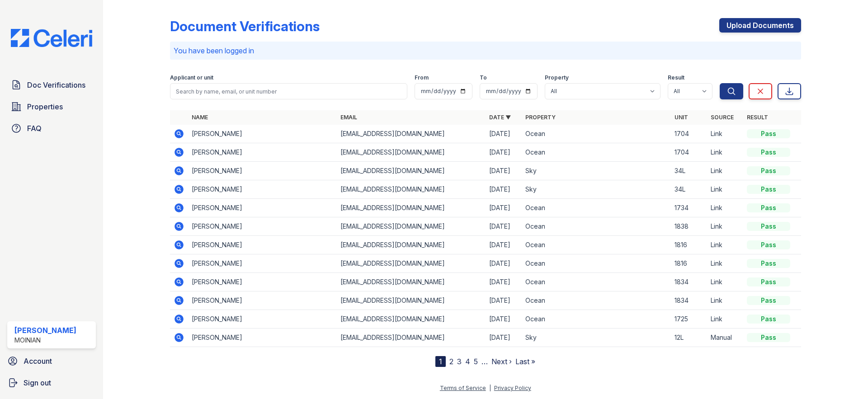 The height and width of the screenshot is (399, 868). Describe the element at coordinates (34, 129) in the screenshot. I see `span: FAQ` at that location.